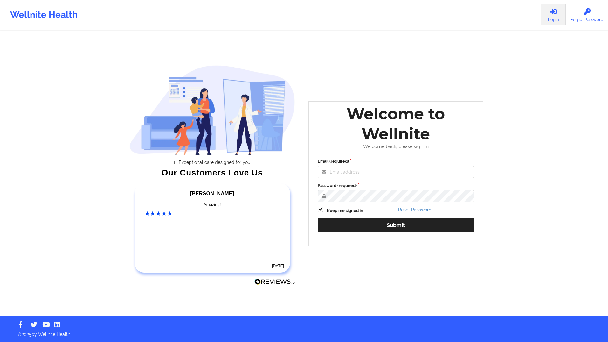 The height and width of the screenshot is (342, 608). I want to click on button: Submit, so click(396, 225).